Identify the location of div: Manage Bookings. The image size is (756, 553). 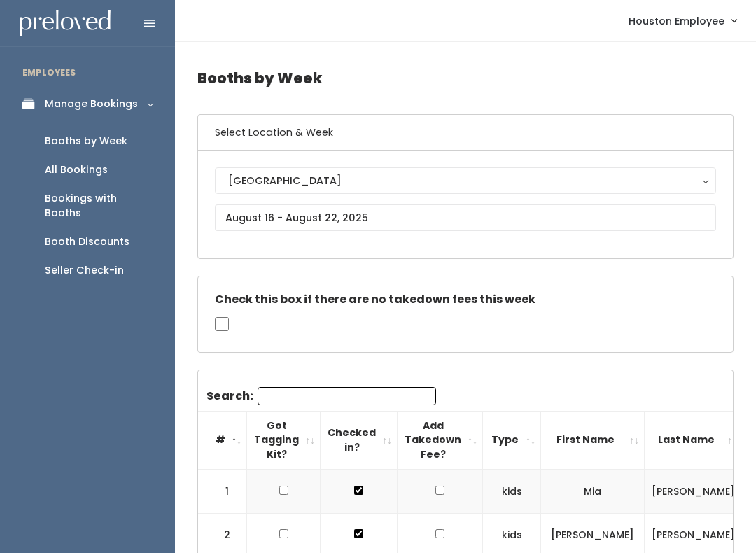
(91, 104).